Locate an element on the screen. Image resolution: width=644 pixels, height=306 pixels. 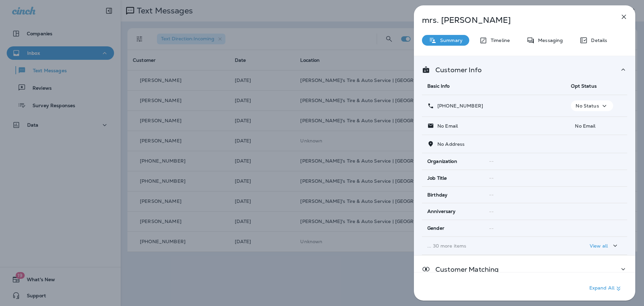
p: Customer Matching is located at coordinates (464, 269).